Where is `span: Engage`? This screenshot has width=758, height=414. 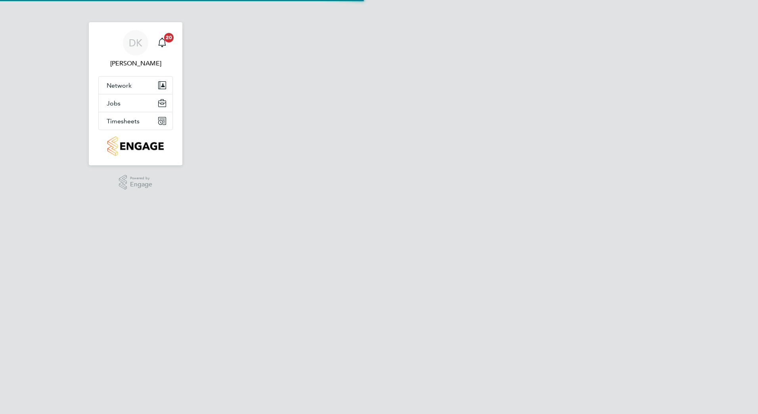
span: Engage is located at coordinates (141, 184).